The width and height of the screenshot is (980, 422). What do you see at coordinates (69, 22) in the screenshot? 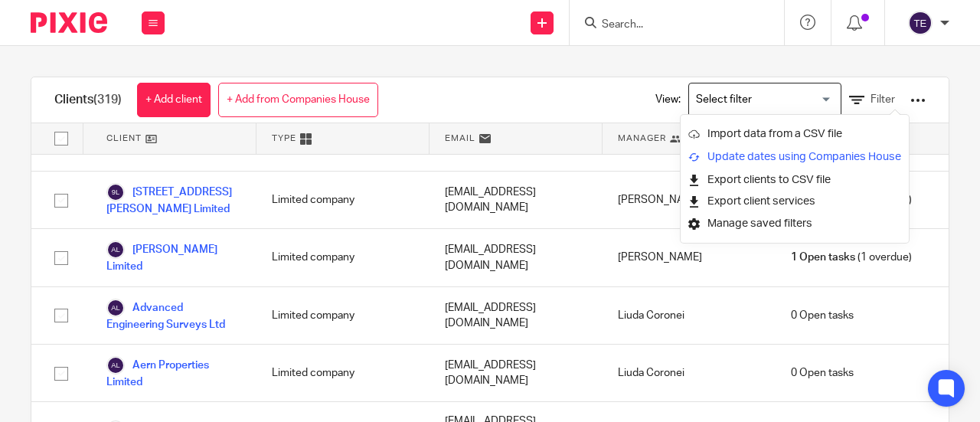
I see `img: Pixie` at bounding box center [69, 22].